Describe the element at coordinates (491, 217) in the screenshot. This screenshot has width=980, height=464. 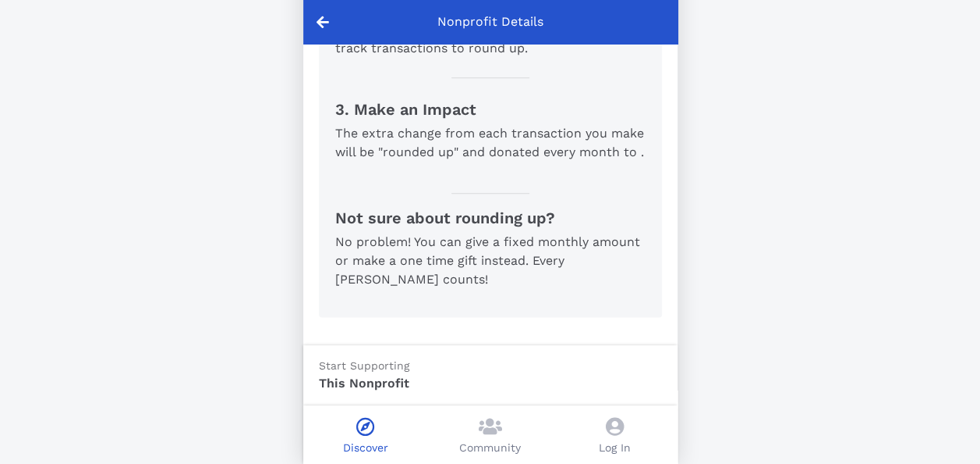
I see `h3: Not sure about rounding up?` at that location.